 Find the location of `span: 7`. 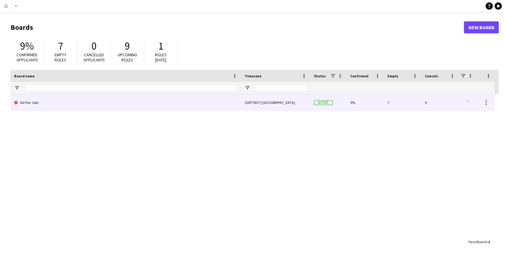

span: 7 is located at coordinates (61, 46).